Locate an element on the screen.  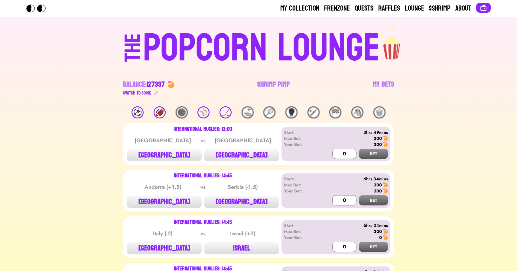
a: Lounge is located at coordinates (415, 8).